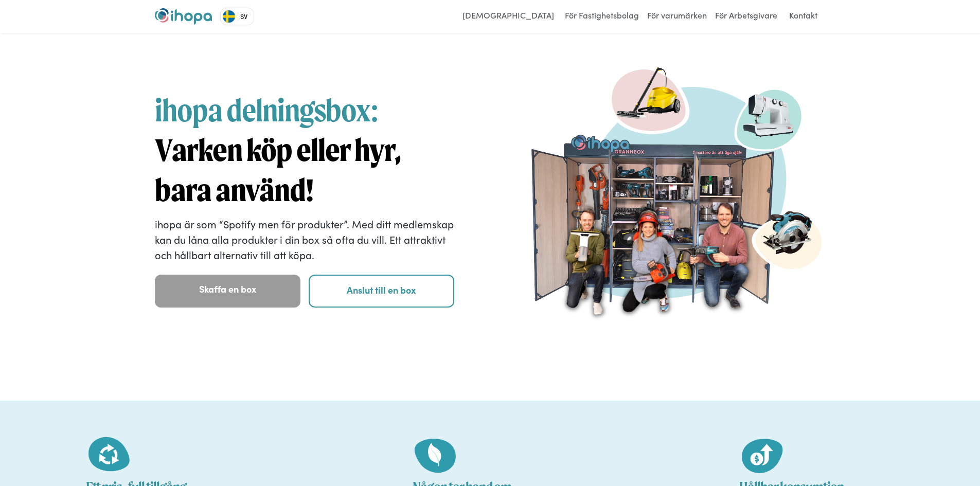  Describe the element at coordinates (227, 291) in the screenshot. I see `a: Skaffa en box` at that location.